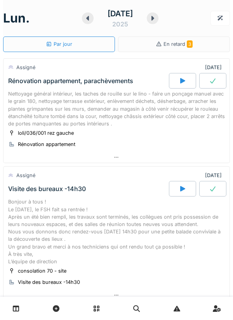  What do you see at coordinates (71, 81) in the screenshot?
I see `div: Rénovation appartement, parachèvements` at bounding box center [71, 81].